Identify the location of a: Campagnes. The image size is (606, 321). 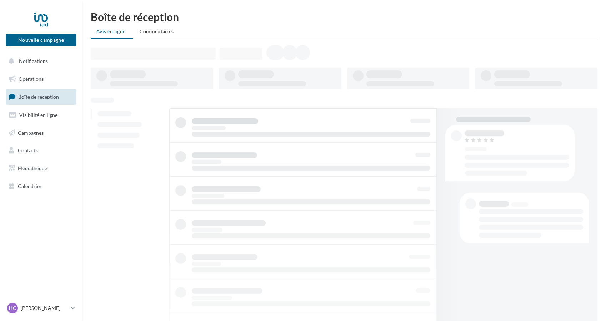
(41, 133).